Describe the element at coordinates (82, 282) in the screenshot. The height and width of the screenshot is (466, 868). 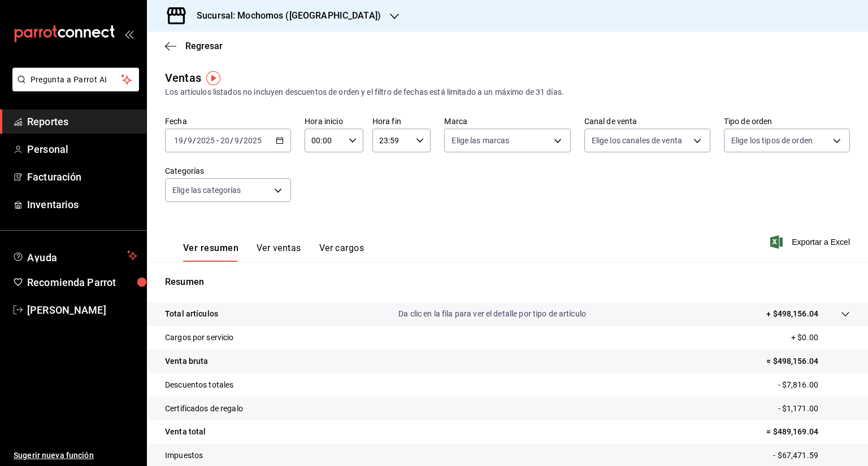
I see `span: Recomienda Parrot` at that location.